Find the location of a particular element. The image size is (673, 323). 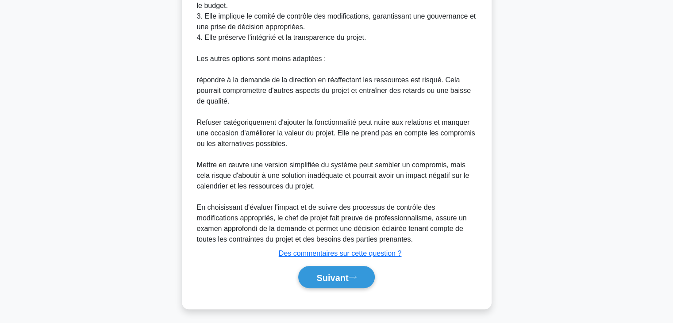

font: Mettre en œuvre une version simplifiée du système peut sembler un compromis, mais cela risque d'a... is located at coordinates (333, 175).